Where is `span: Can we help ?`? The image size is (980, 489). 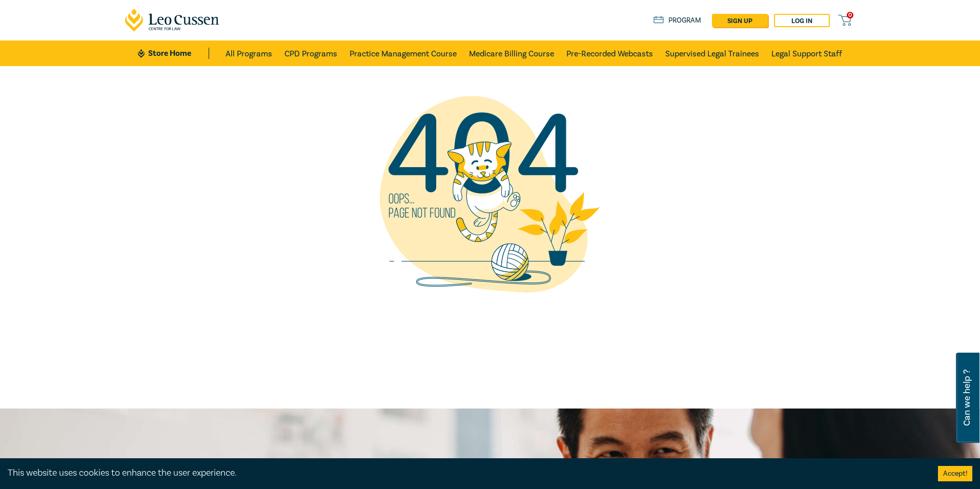 span: Can we help ? is located at coordinates (967, 397).